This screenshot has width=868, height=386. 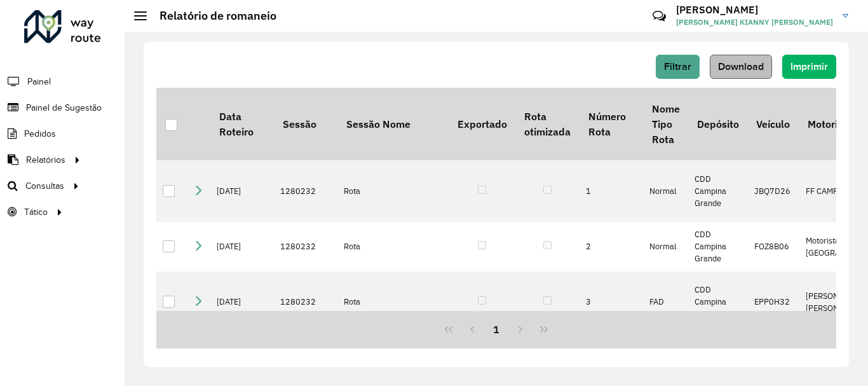 What do you see at coordinates (809, 67) in the screenshot?
I see `button: Imprimir` at bounding box center [809, 67].